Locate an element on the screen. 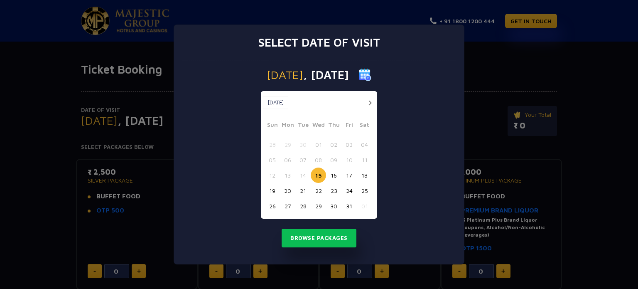  button: 27 is located at coordinates (288, 206).